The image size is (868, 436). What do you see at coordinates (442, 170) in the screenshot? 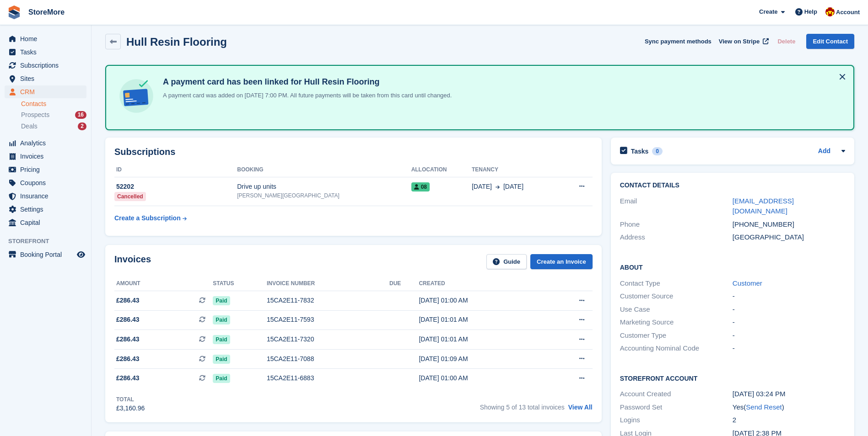
I see `th: Allocation` at bounding box center [442, 170].